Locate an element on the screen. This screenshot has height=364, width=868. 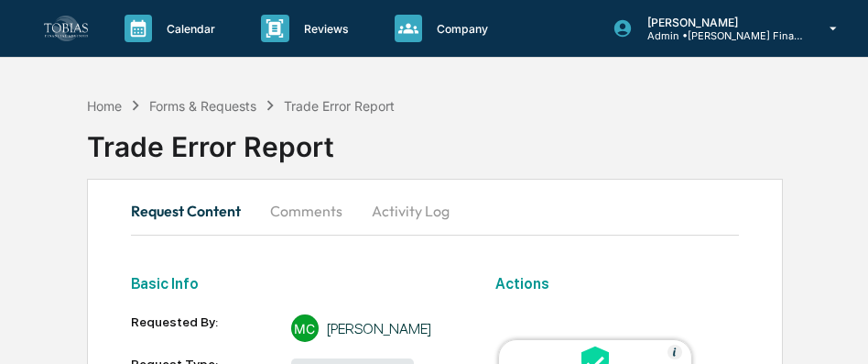
p: Calendar is located at coordinates (187, 28).